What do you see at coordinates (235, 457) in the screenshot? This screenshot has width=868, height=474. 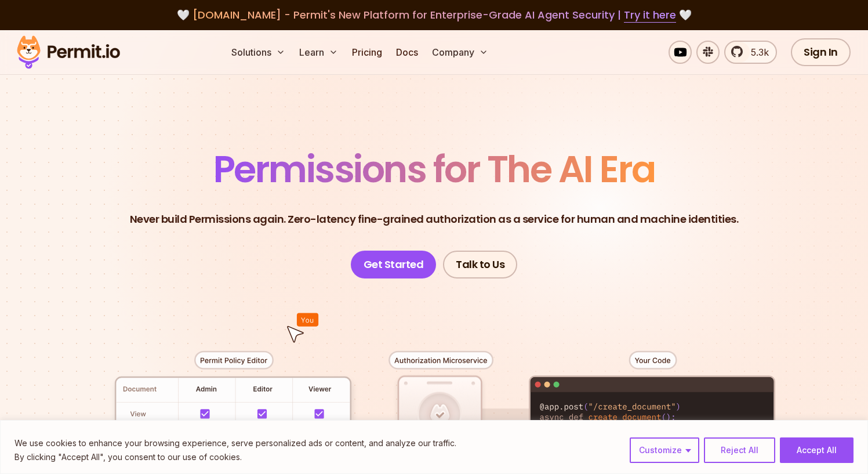 I see `p: By clicking "Accept All", you consent to our use of cookies.` at bounding box center [235, 457].